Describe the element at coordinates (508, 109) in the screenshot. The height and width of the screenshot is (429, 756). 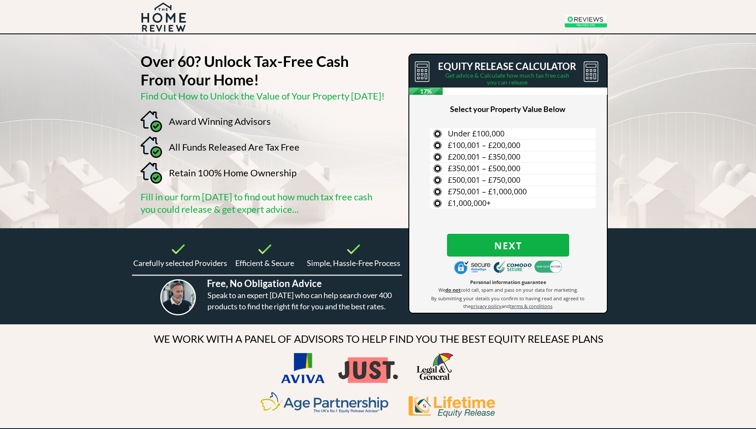
I see `span: Select your Property Value Below` at that location.